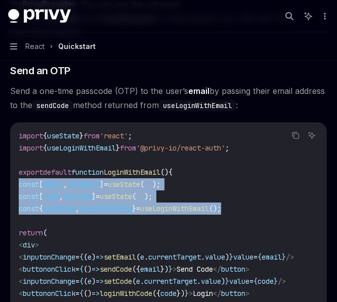 This screenshot has height=302, width=337. Describe the element at coordinates (181, 148) in the screenshot. I see `span: '@privy-io/react-auth'` at that location.